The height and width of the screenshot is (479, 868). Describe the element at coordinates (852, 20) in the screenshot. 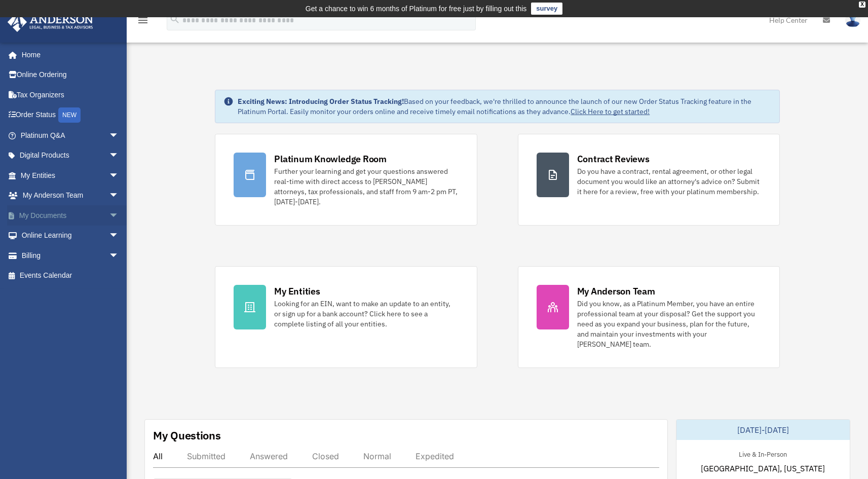

I see `img: User Pic` at that location.